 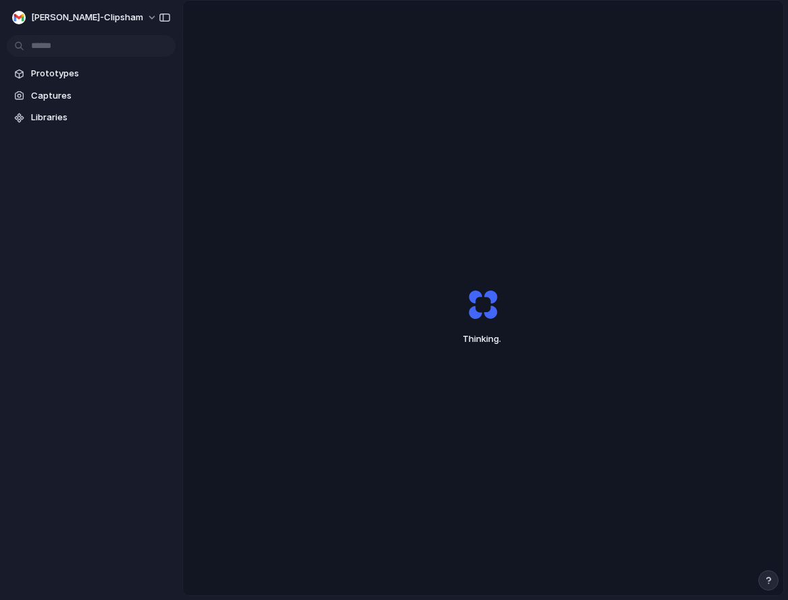 What do you see at coordinates (101, 118) in the screenshot?
I see `span: Libraries` at bounding box center [101, 118].